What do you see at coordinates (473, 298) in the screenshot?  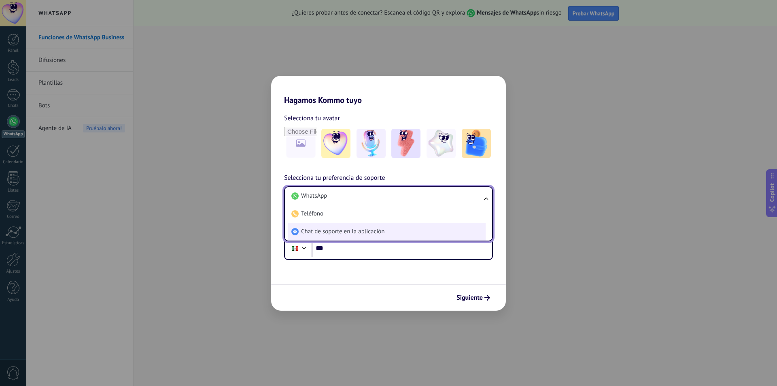 I see `button: Siguiente` at bounding box center [473, 298].